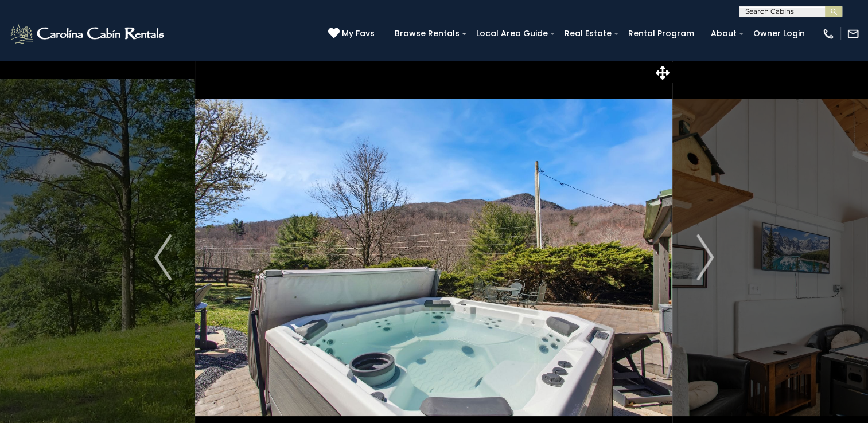 The width and height of the screenshot is (868, 423). What do you see at coordinates (512, 33) in the screenshot?
I see `a: Local Area Guide` at bounding box center [512, 33].